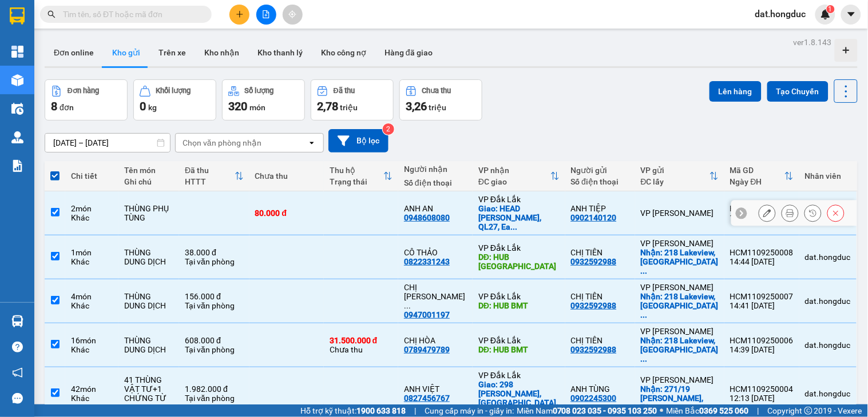 The height and width of the screenshot is (417, 868). Describe the element at coordinates (594, 218) in the screenshot. I see `div: 0902140120` at that location.